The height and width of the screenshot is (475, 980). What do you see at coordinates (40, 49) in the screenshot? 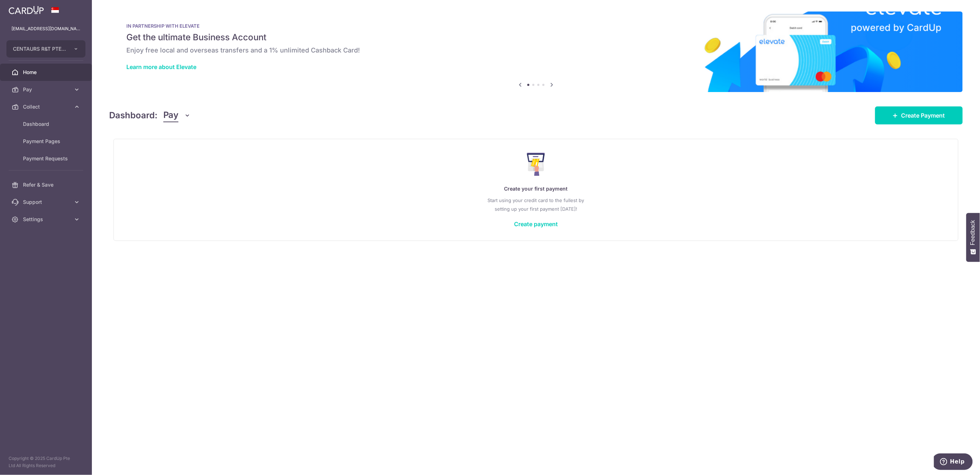
I see `span: CENTAURS R&T PTE. LTD.` at bounding box center [40, 49].